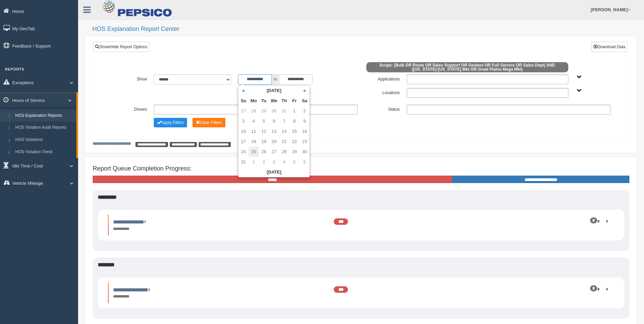 The width and height of the screenshot is (644, 324). I want to click on a: HOS Explanation Reports, so click(44, 116).